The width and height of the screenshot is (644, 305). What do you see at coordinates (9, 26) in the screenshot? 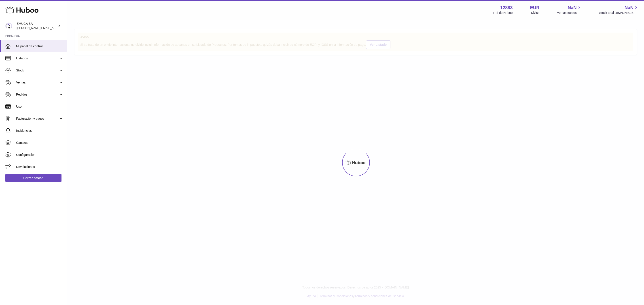
I see `img: brenda.rodriguez@emuca.com` at bounding box center [9, 26].